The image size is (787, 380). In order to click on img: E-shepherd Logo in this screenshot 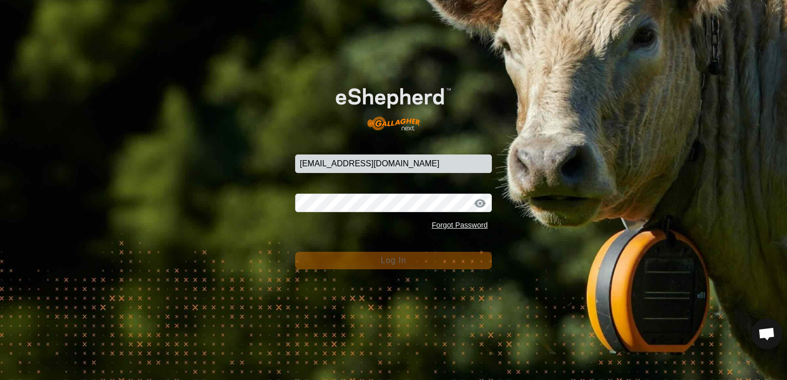, I will do `click(394, 105)`.